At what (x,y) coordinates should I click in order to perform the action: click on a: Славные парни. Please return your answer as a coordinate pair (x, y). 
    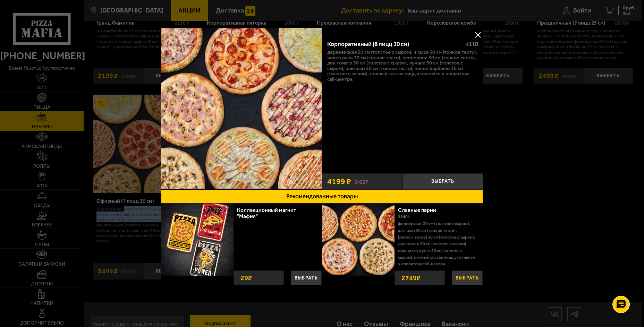
    Looking at the image, I should click on (420, 210).